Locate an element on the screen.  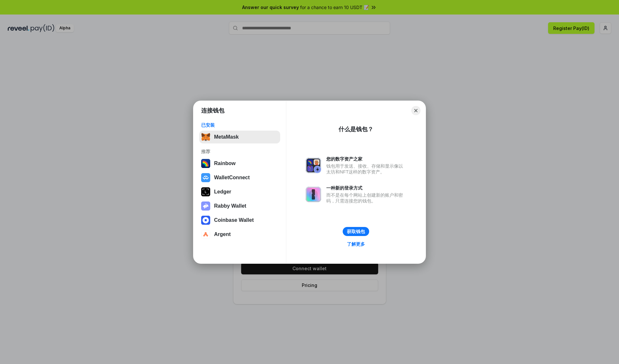
div: 获取钱包 is located at coordinates (356, 232).